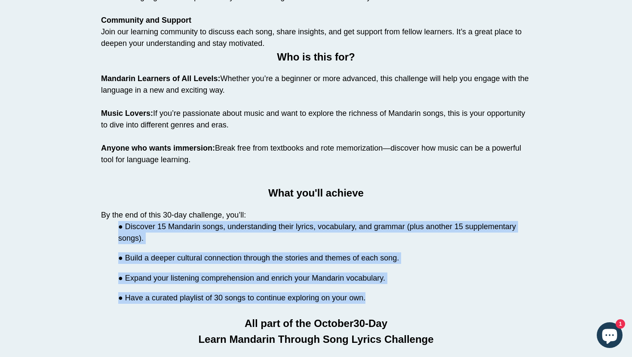  What do you see at coordinates (241, 298) in the screenshot?
I see `span: ● Have a curated playlist of 30 songs to continue exploring on your own.` at bounding box center [241, 298].